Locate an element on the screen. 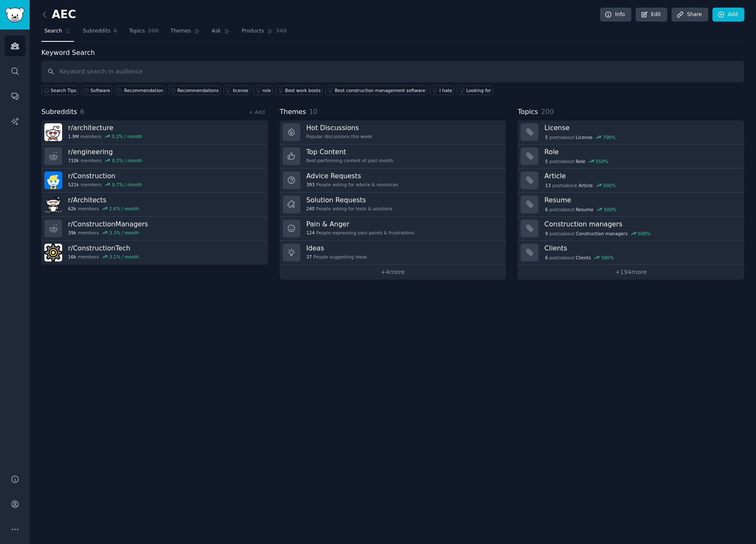 This screenshot has width=756, height=544. div: People suggesting ideas is located at coordinates (337, 257).